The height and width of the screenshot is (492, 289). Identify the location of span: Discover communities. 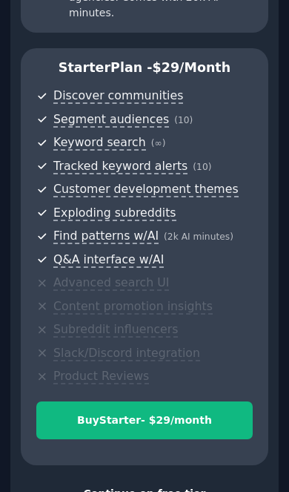
(118, 96).